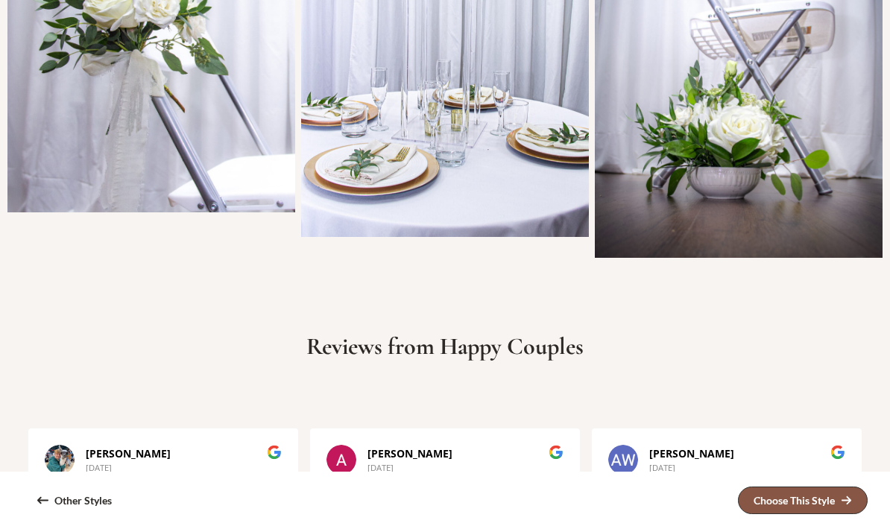  Describe the element at coordinates (83, 501) in the screenshot. I see `div: Other Styles` at that location.